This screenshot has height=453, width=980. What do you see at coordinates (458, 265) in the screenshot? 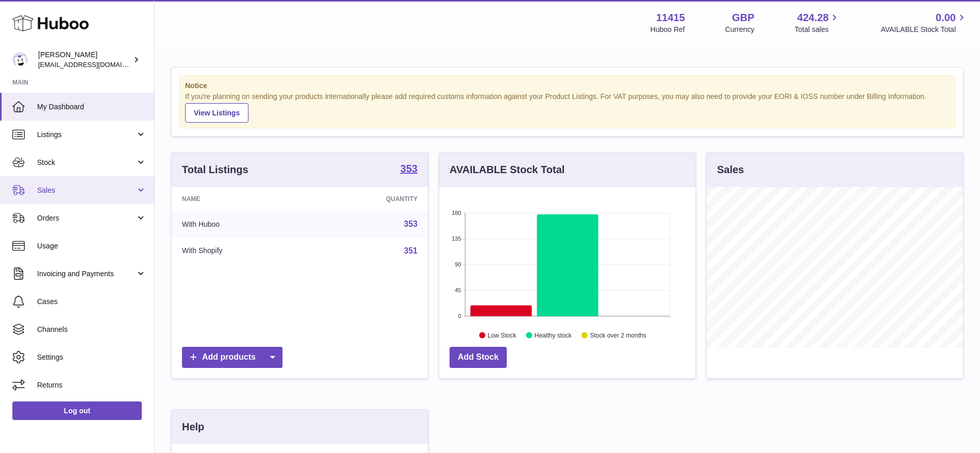
I see `text: 90` at bounding box center [458, 265].